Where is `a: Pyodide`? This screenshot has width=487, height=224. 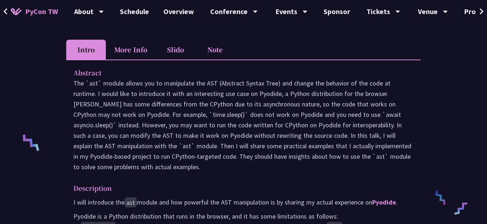 a: Pyodide is located at coordinates (384, 202).